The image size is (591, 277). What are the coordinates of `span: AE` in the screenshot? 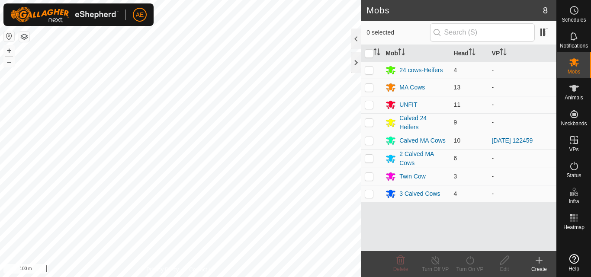 It's located at (140, 15).